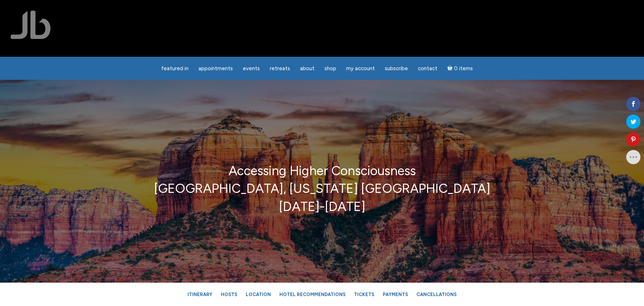 Image resolution: width=644 pixels, height=306 pixels. I want to click on a: Cart0 items, so click(460, 68).